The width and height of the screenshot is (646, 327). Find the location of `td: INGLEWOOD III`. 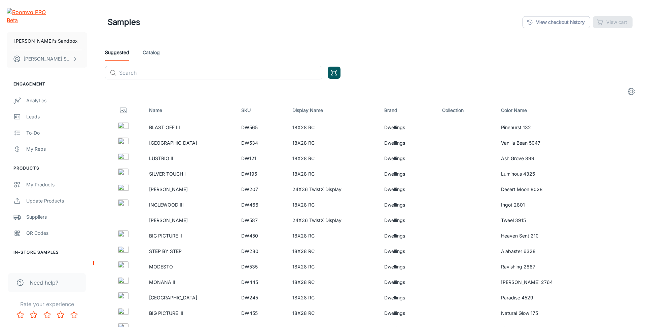

td: INGLEWOOD III is located at coordinates (190, 205).